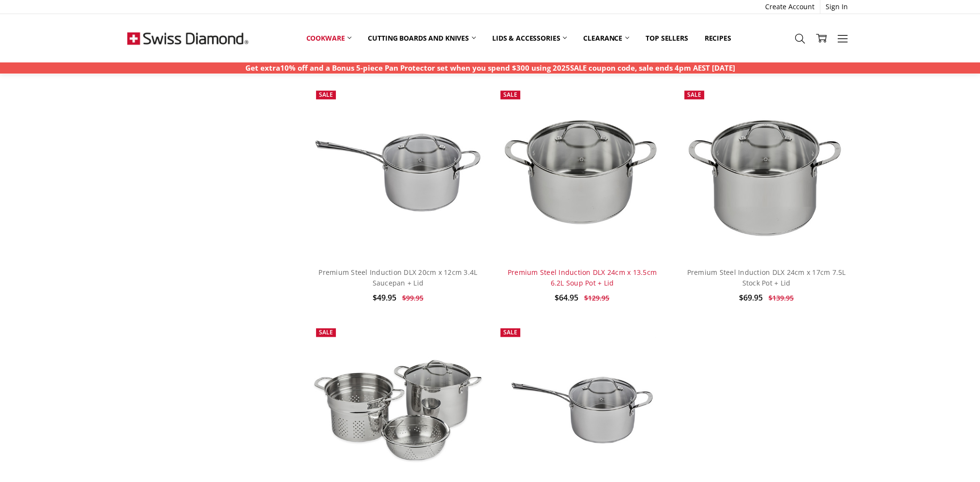 The image size is (980, 482). Describe the element at coordinates (398, 172) in the screenshot. I see `img: Premium Steel DLX - 3.4 Litre (8") Stainless Steel Saucepan + Lid | Swiss Diamond` at that location.